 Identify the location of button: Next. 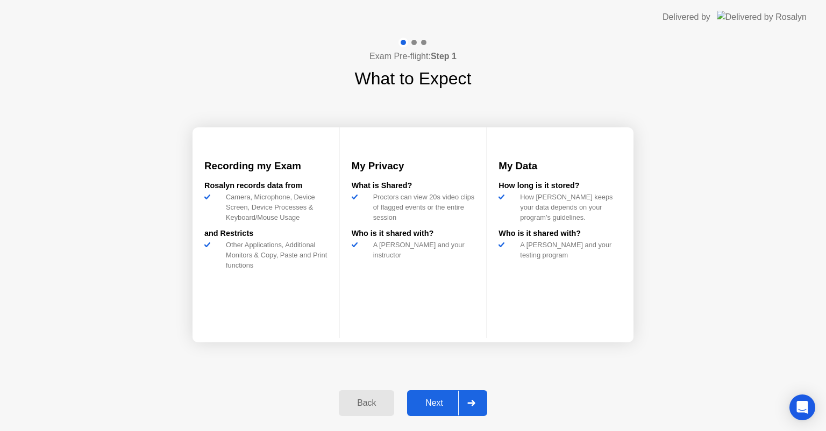
(447, 403).